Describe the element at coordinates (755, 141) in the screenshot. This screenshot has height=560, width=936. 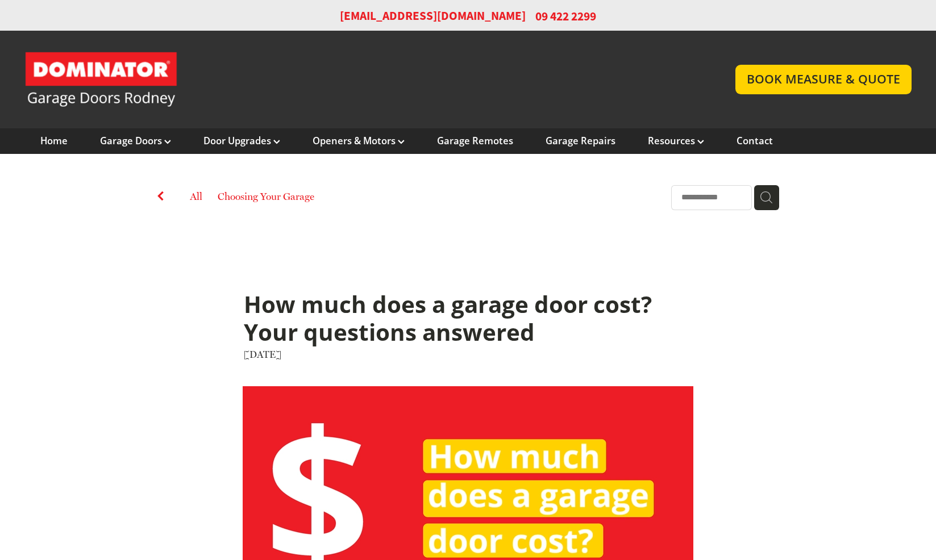
I see `a: Contact` at that location.